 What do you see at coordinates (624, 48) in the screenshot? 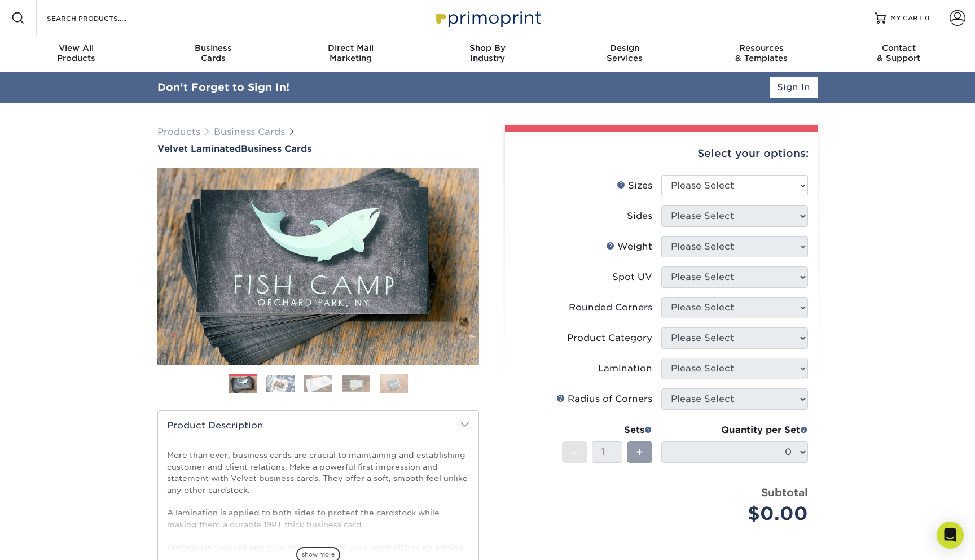
I see `span: Design` at bounding box center [624, 48].